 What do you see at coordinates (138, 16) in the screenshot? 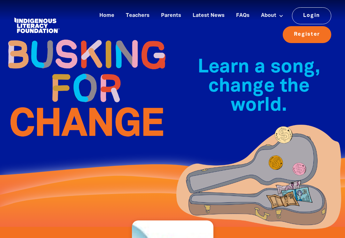
I see `a: Teachers` at bounding box center [138, 16].